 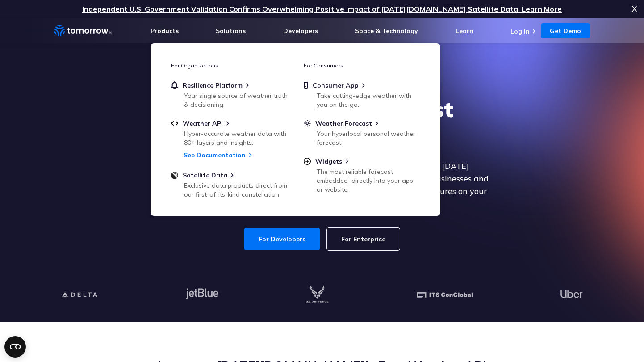 I want to click on div: Exclusive data products direct from our first-of-its-kind constellation, so click(x=236, y=189).